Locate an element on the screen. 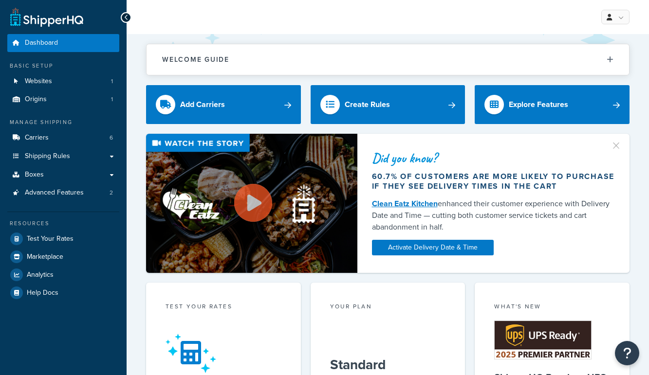 This screenshot has height=375, width=649. a: Activate Delivery Date & Time is located at coordinates (433, 248).